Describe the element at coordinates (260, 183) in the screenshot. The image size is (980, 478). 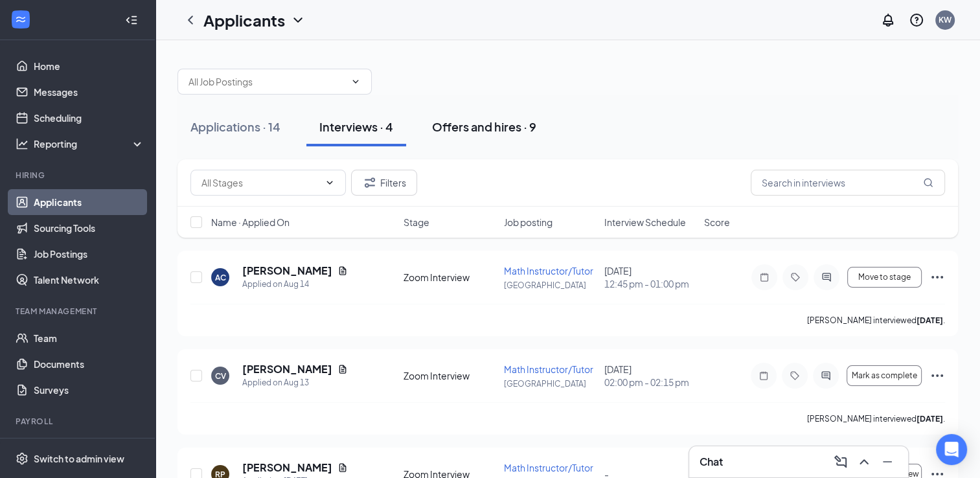
I see `input: All Stages` at that location.